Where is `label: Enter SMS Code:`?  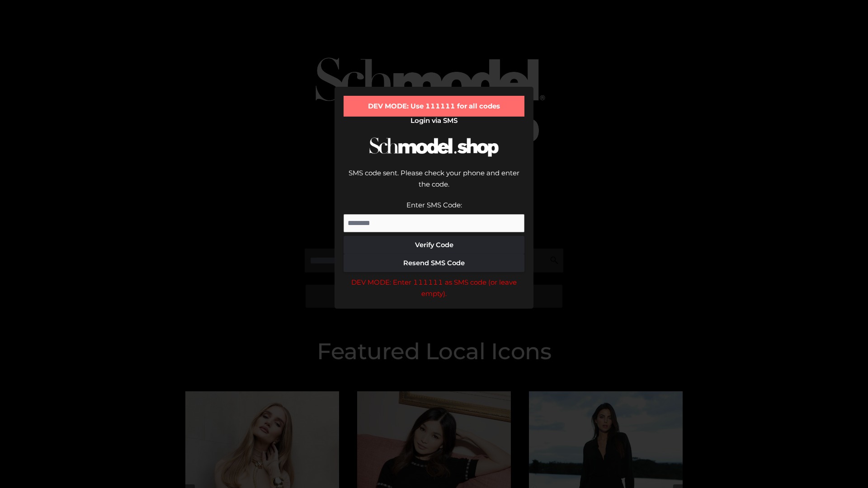 label: Enter SMS Code: is located at coordinates (434, 204).